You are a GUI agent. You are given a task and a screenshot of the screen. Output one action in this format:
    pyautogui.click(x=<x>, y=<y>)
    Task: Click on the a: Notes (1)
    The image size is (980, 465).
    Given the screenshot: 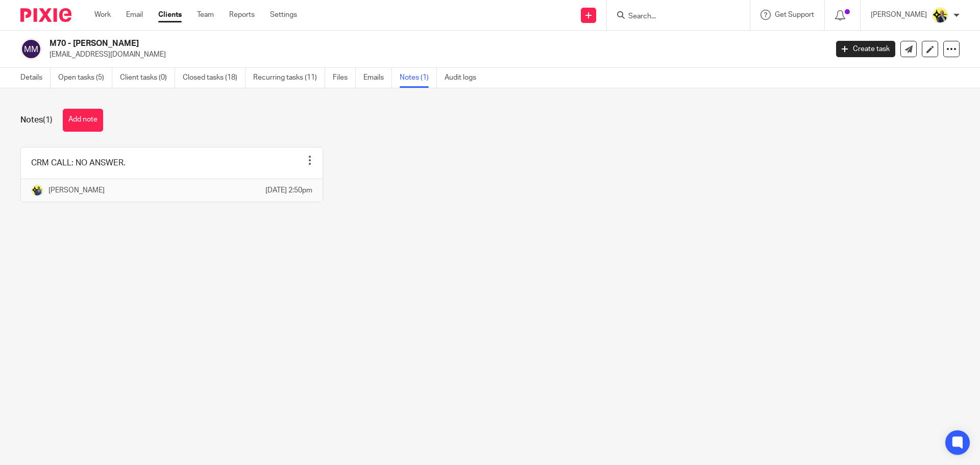 What is the action you would take?
    pyautogui.click(x=418, y=77)
    